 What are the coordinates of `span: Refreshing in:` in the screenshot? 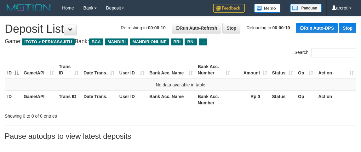 It's located at (143, 28).